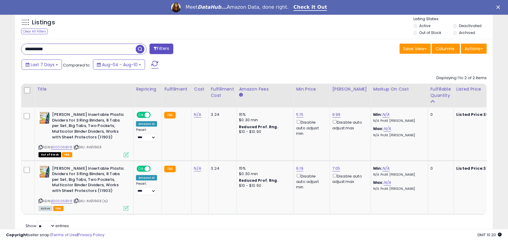 Image resolution: width=508 pixels, height=241 pixels. I want to click on div: $9.99, so click(481, 115).